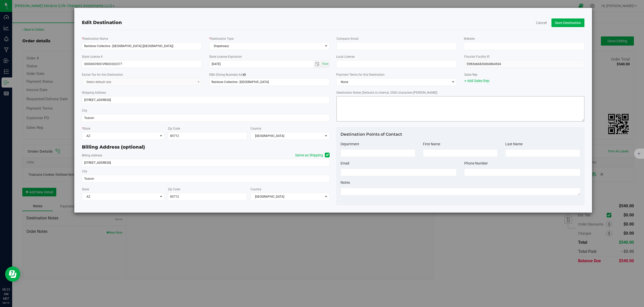 The width and height of the screenshot is (644, 307). Describe the element at coordinates (266, 46) in the screenshot. I see `span: Dispensary` at that location.